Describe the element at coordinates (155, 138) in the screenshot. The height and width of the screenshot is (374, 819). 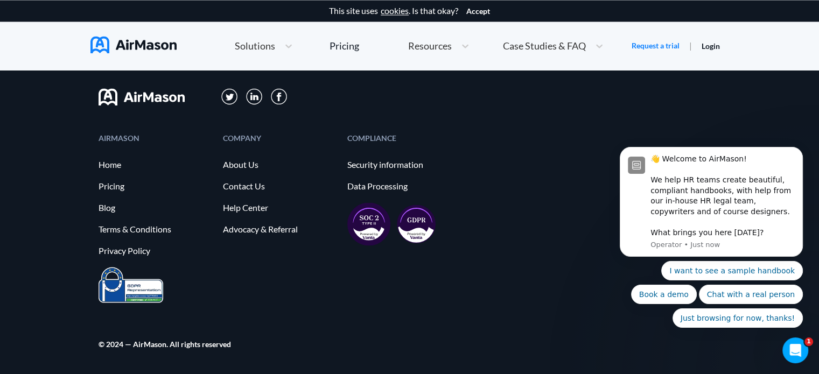
I see `div: AIRMASON` at that location.